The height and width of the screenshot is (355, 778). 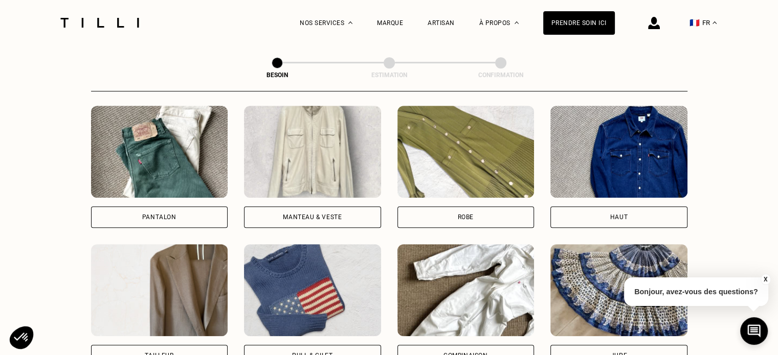 I want to click on img: Tilli retouche votre Haut, so click(x=619, y=152).